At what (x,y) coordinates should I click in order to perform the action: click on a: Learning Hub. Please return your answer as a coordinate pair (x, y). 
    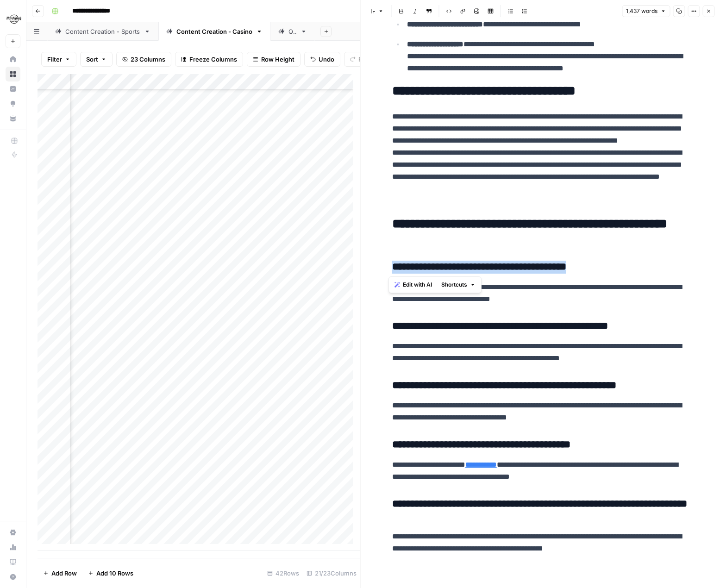
    Looking at the image, I should click on (13, 562).